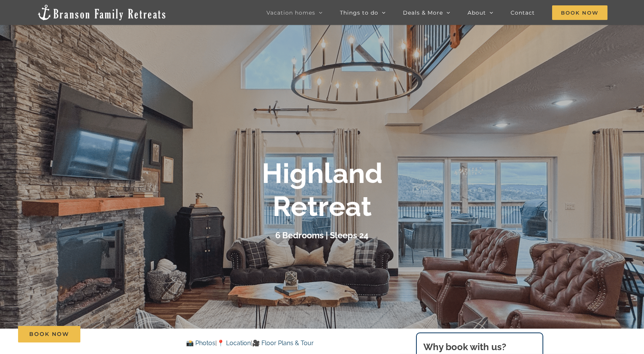 The height and width of the screenshot is (354, 644). What do you see at coordinates (523, 13) in the screenshot?
I see `span: Contact` at bounding box center [523, 13].